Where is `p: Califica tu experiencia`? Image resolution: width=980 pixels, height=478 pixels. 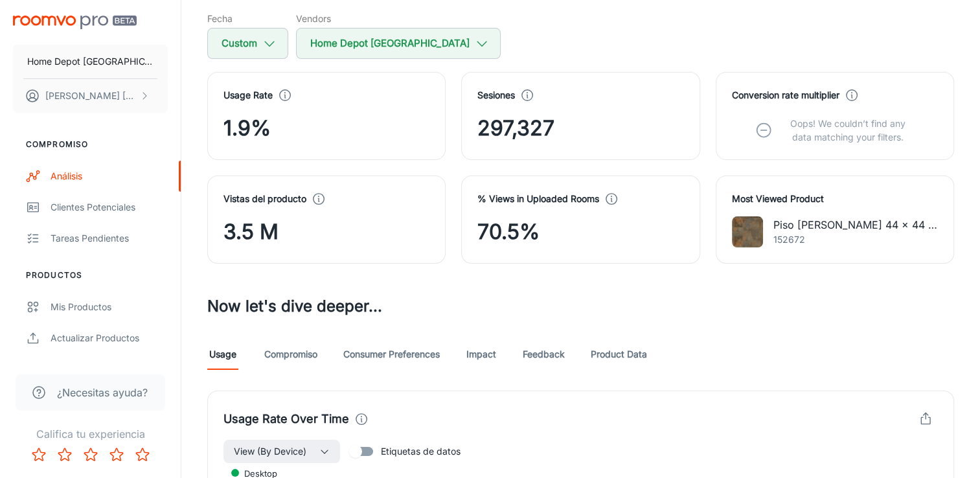
p: Califica tu experiencia is located at coordinates (90, 433).